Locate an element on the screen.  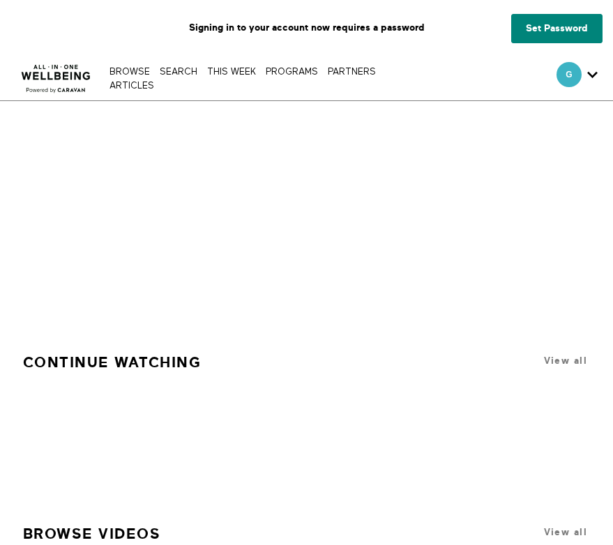
a: Search is located at coordinates (179, 72).